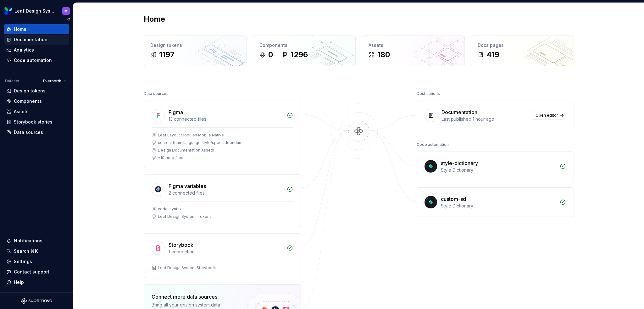 The image size is (644, 309). What do you see at coordinates (187, 186) in the screenshot?
I see `div: Figma variables` at bounding box center [187, 186].